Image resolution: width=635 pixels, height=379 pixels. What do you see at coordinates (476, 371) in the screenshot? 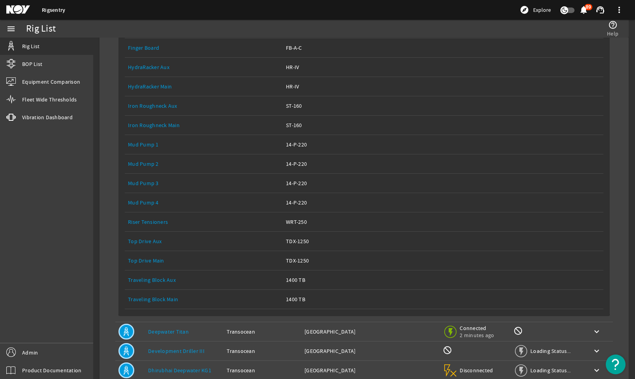
I see `span: Disconnected` at bounding box center [476, 371].